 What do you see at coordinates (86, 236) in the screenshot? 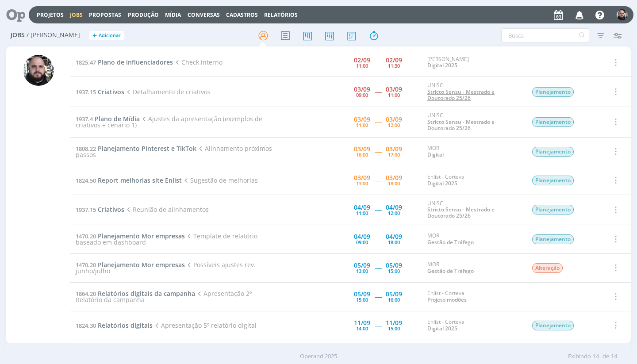
I see `span: 1470.20` at bounding box center [86, 236].